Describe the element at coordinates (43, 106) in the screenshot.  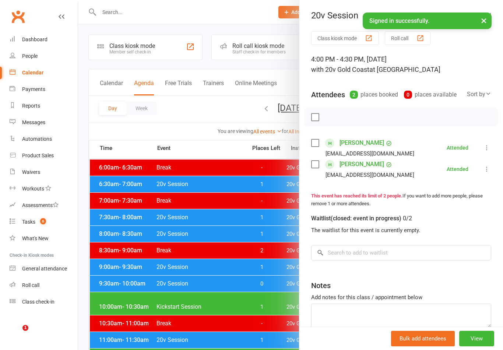
I see `a: Reports` at that location.